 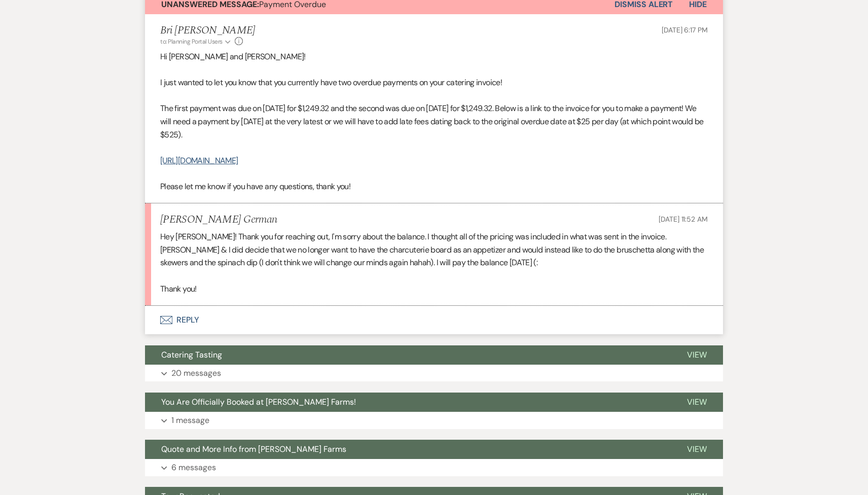 I want to click on span: Catering Tasting, so click(x=192, y=355).